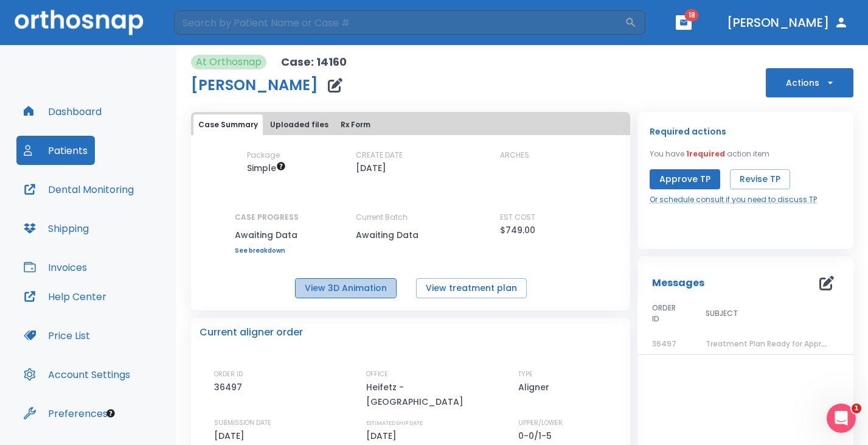 The height and width of the screenshot is (445, 868). What do you see at coordinates (526, 374) in the screenshot?
I see `p: TYPE` at bounding box center [526, 374].